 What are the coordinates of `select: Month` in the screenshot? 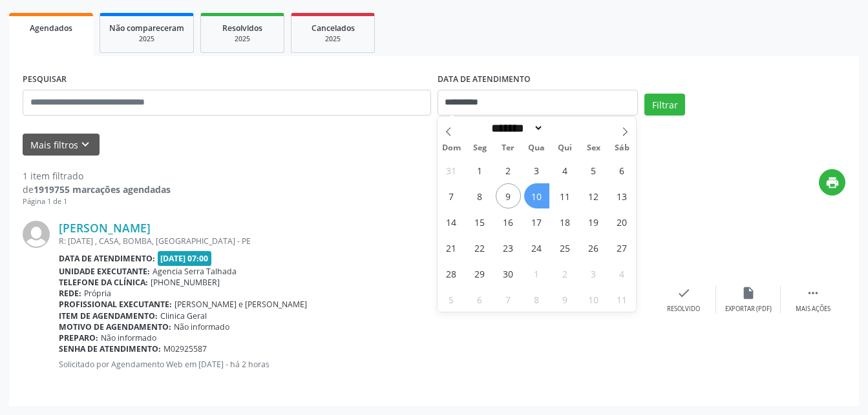 It's located at (515, 128).